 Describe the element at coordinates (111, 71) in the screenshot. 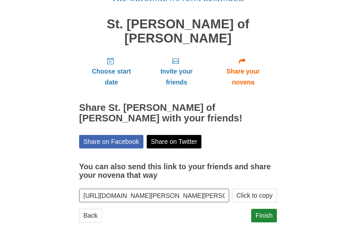

I see `a: Choose start date` at that location.